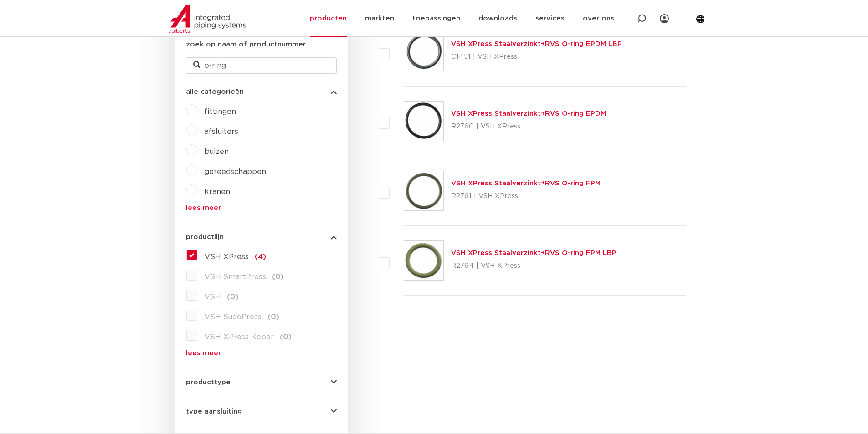 This screenshot has height=434, width=868. Describe the element at coordinates (424, 121) in the screenshot. I see `img: Thumbnail for VSH XPress Staalverzinkt+RVS O-ring EPDM` at that location.